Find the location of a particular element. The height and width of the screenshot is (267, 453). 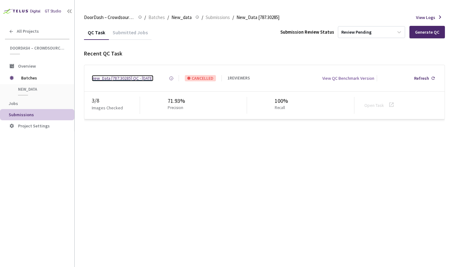

div: CANCELLED is located at coordinates (201, 78).